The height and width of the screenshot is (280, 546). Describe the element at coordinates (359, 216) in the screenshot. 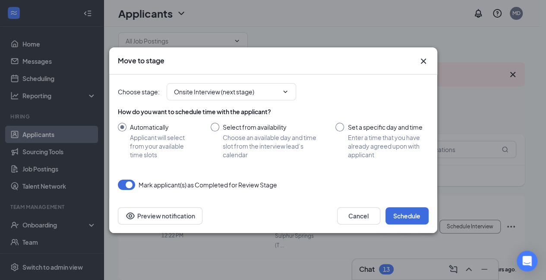

I see `button: Cancel` at that location.